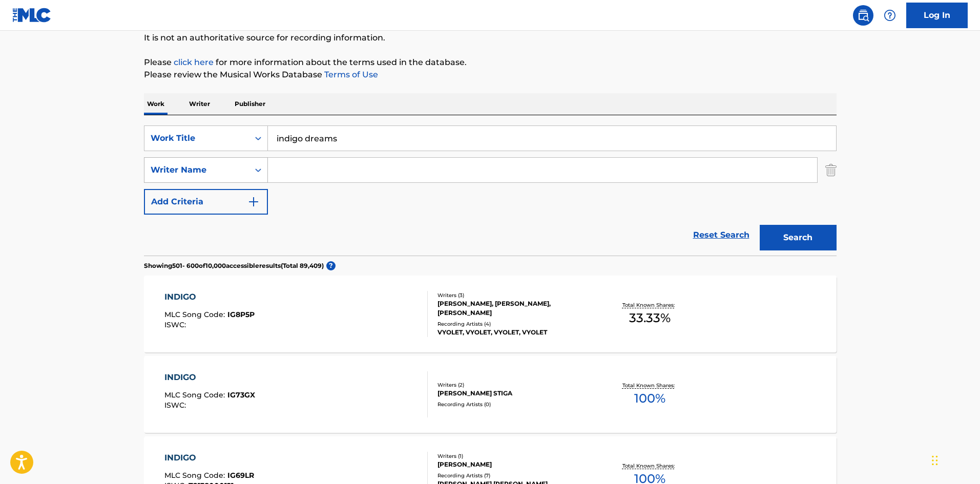 This screenshot has width=980, height=484. What do you see at coordinates (798, 237) in the screenshot?
I see `button: Search` at bounding box center [798, 237].